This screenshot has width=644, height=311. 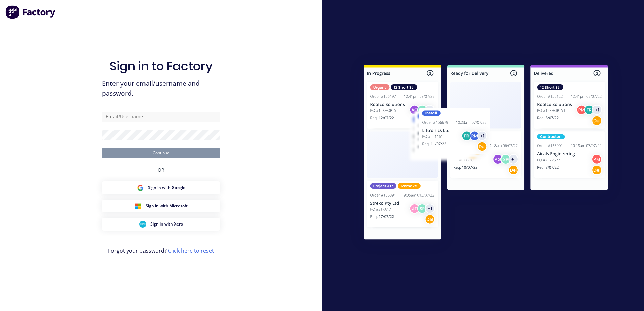 I want to click on div: OR, so click(x=161, y=170).